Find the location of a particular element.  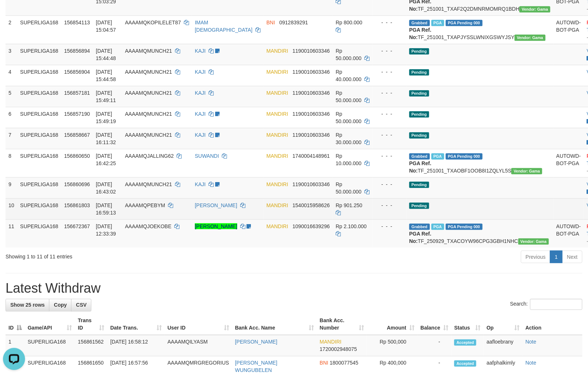

span: 156854113 is located at coordinates (77, 23).